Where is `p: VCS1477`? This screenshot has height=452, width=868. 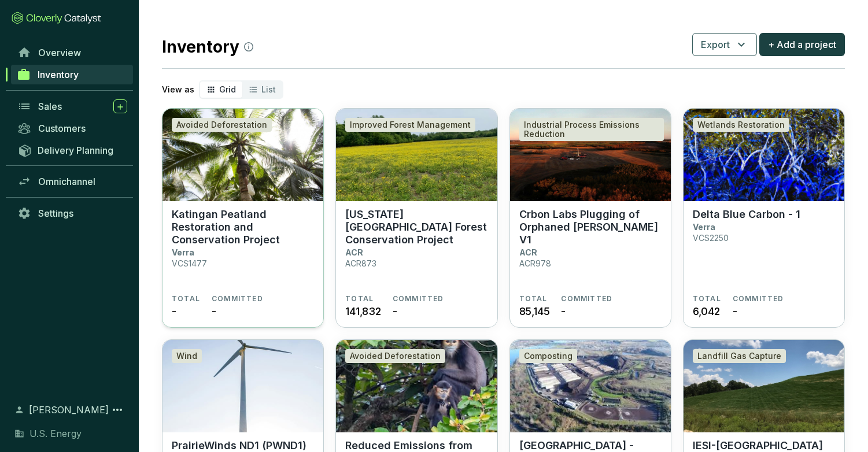 p: VCS1477 is located at coordinates (189, 263).